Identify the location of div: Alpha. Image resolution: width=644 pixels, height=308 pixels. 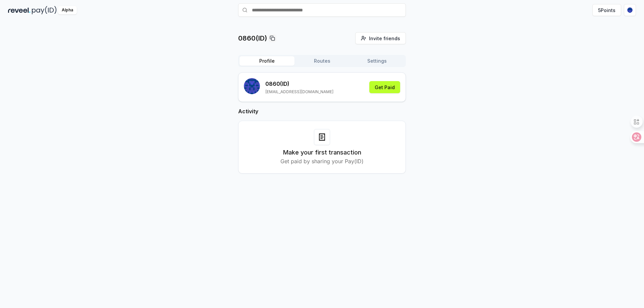
(67, 10).